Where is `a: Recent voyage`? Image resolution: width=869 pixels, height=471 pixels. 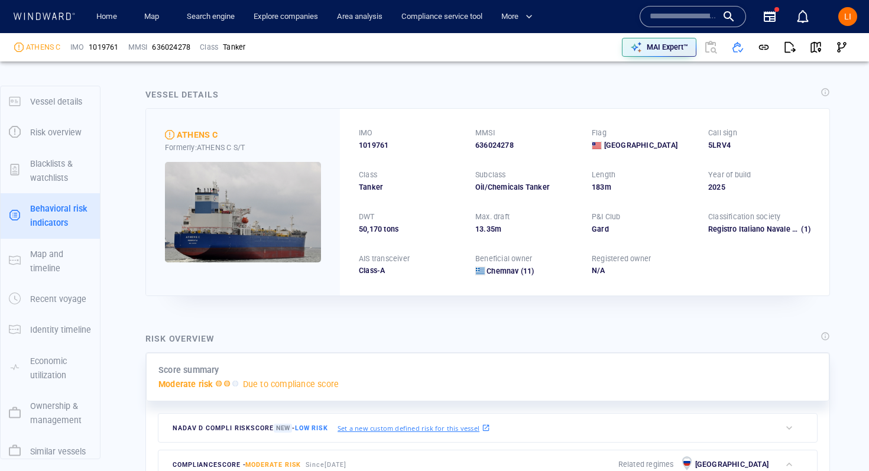
a: Recent voyage is located at coordinates (50, 298).